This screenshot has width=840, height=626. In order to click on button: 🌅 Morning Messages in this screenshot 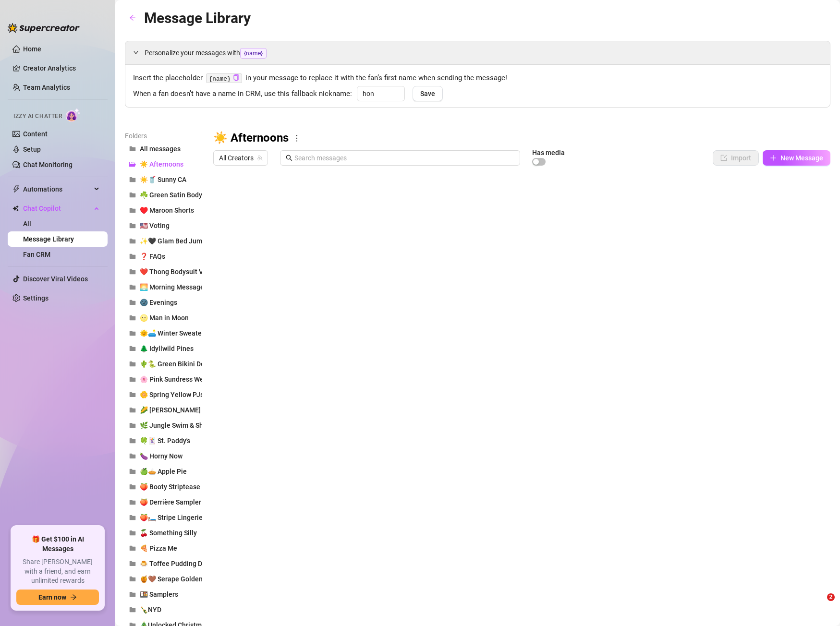, I will do `click(164, 287)`.